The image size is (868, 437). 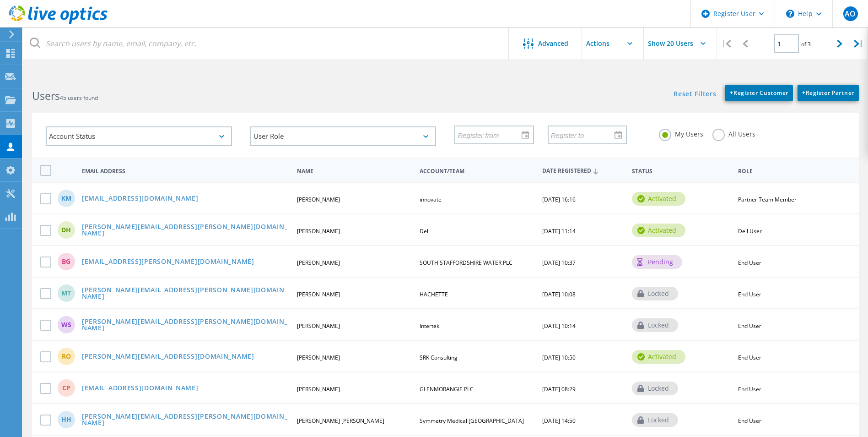 What do you see at coordinates (433, 294) in the screenshot?
I see `span: HACHETTE` at bounding box center [433, 294].